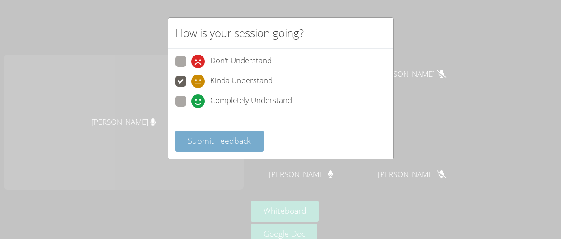  What do you see at coordinates (240, 33) in the screenshot?
I see `h2: How is your session going?` at bounding box center [240, 33].